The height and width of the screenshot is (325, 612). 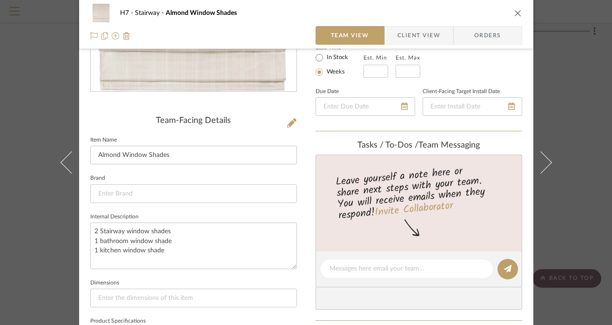 I want to click on input: Enter the dimensions of this item, so click(x=194, y=298).